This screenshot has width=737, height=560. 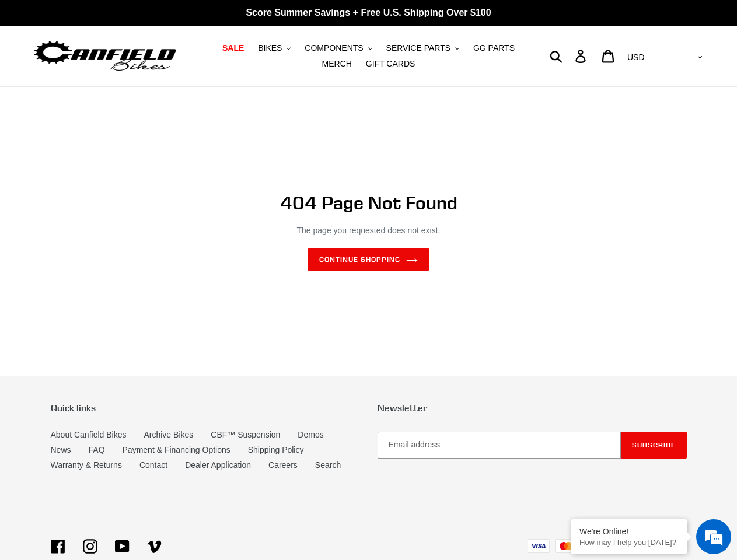 What do you see at coordinates (368, 203) in the screenshot?
I see `h1: 404 Page Not Found` at bounding box center [368, 203].